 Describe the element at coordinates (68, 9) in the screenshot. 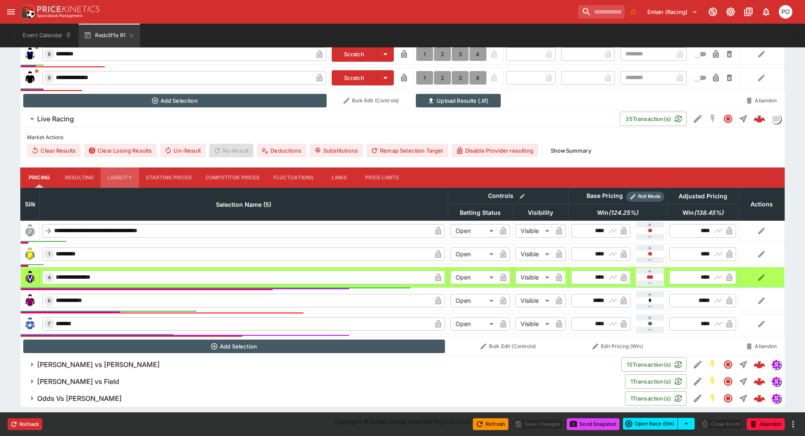

I see `img: PriceKinetics` at that location.